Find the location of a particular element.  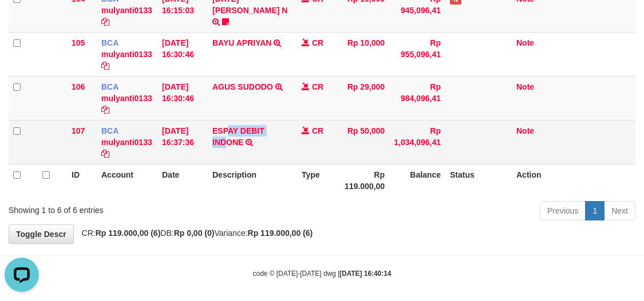

div: Showing 1 to 6 of 6 entries is located at coordinates (134, 208).